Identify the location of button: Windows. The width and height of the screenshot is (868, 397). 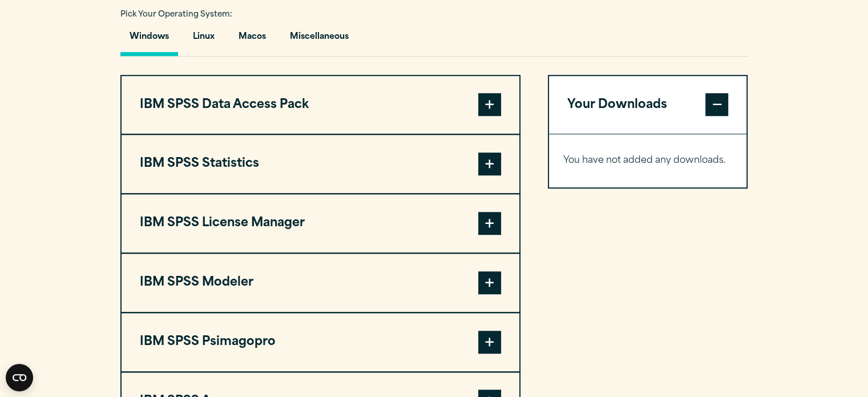
(149, 40).